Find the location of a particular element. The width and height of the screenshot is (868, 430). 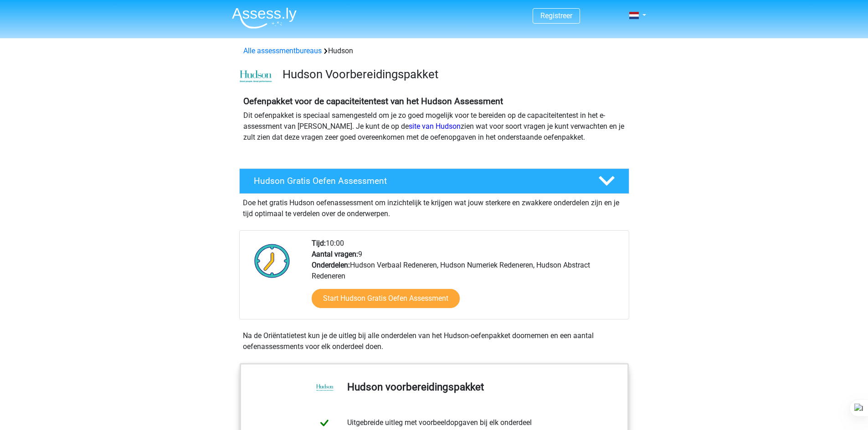

b: Tijd: is located at coordinates (319, 243).